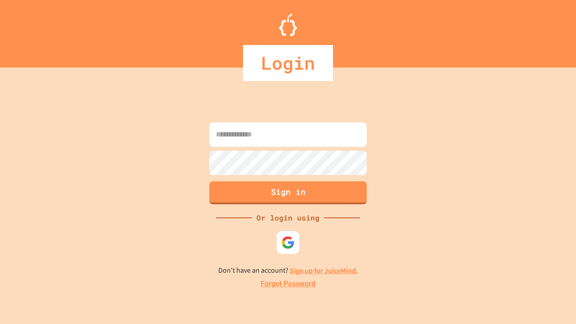 The image size is (576, 324). What do you see at coordinates (288, 242) in the screenshot?
I see `img: google-icon.svg` at bounding box center [288, 242].